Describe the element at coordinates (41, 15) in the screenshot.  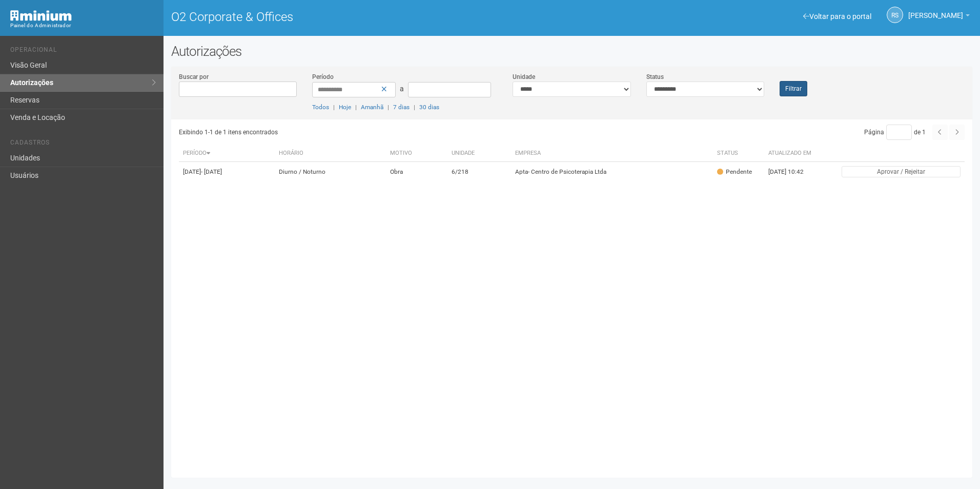
I see `img: Minium` at that location.